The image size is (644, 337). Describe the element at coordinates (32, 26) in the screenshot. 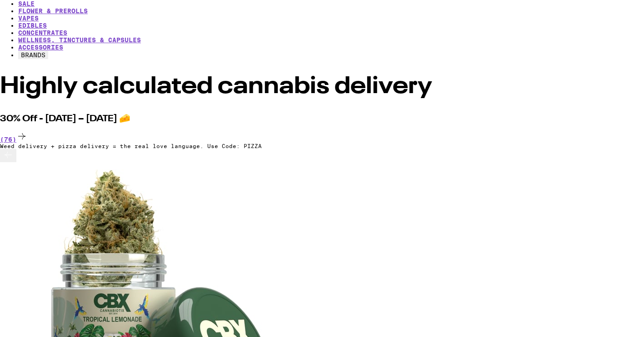

I see `a: EDIBLES` at that location.